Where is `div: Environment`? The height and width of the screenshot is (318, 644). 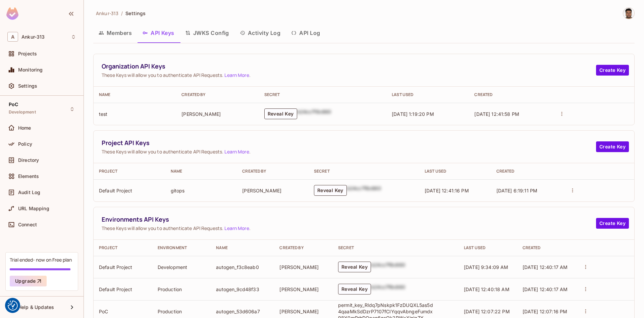 div: Environment is located at coordinates (182, 248).